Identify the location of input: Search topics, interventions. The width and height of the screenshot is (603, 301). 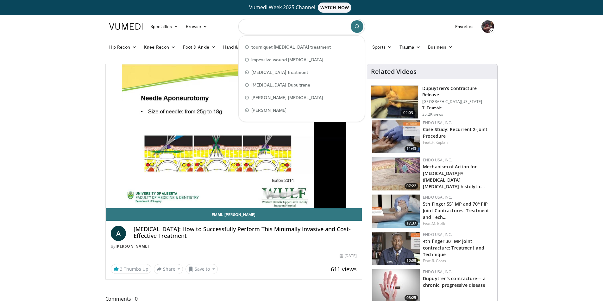
(301, 27).